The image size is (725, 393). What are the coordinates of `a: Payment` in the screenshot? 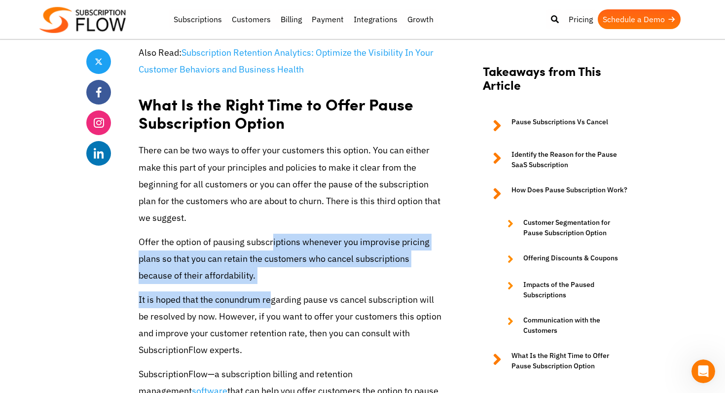 It's located at (328, 19).